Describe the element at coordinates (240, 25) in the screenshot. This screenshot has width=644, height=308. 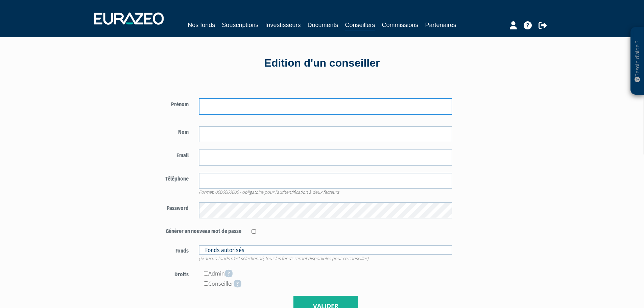
I see `a: Souscriptions` at that location.